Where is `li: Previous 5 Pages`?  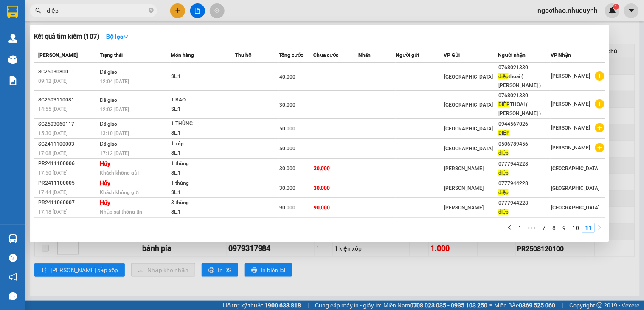 li: Previous 5 Pages is located at coordinates (532, 228).